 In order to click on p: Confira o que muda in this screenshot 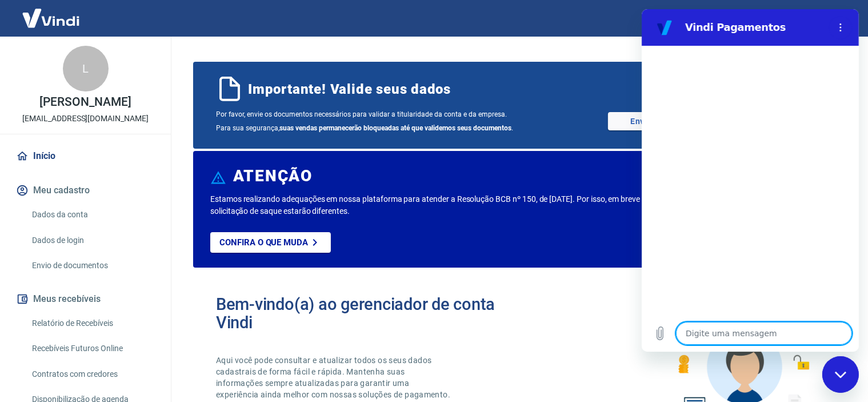, I will do `click(264, 242)`.